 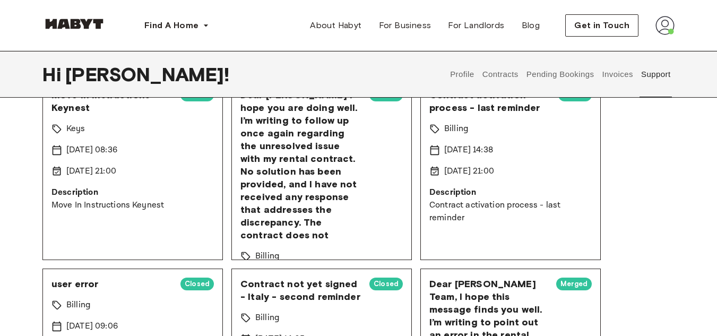 I want to click on p: Contract activation process - last reminder, so click(x=511, y=212).